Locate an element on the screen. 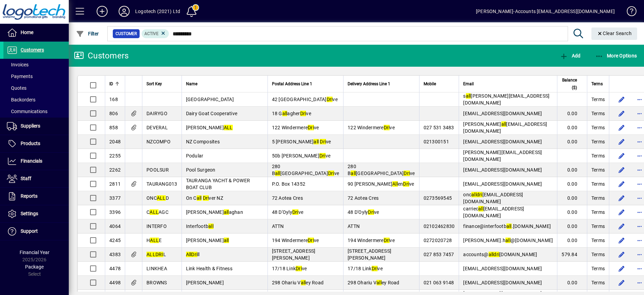 Image resolution: width=644 pixels, height=295 pixels. span: Balance ($) is located at coordinates (569, 84).